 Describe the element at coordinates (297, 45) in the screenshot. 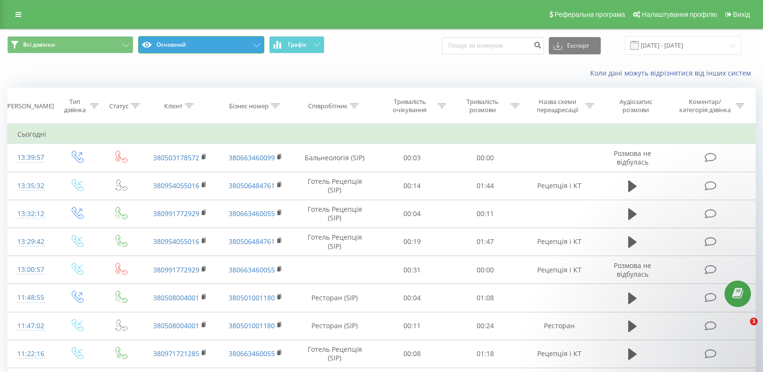

I see `span: Графік` at that location.